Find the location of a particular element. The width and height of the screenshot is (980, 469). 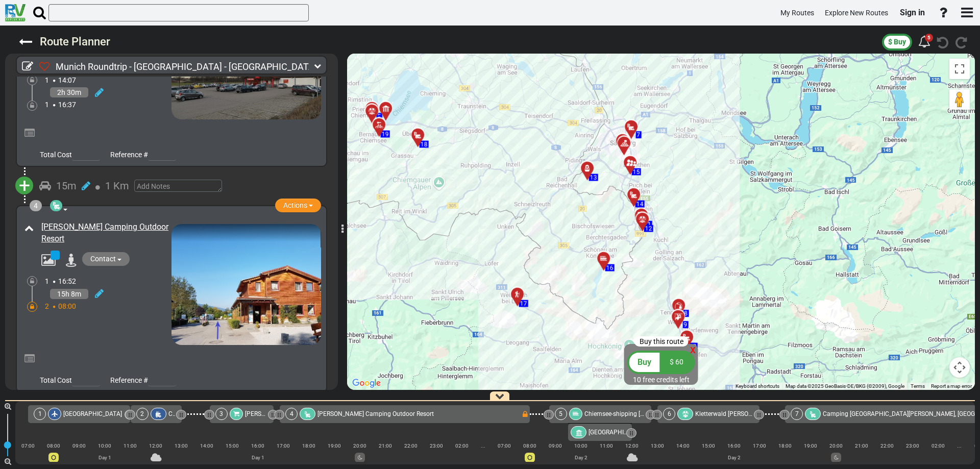

div: 20:00 is located at coordinates (836, 446).